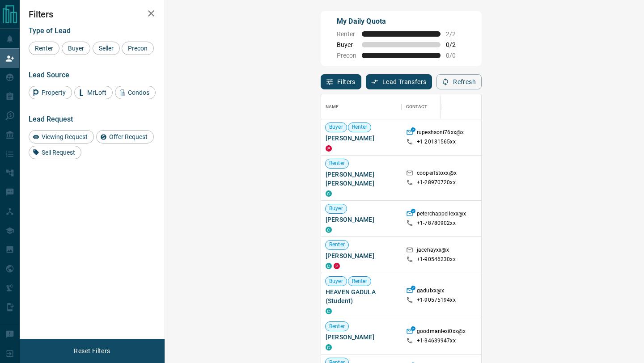  What do you see at coordinates (455, 34) in the screenshot?
I see `span: 2 / 2` at bounding box center [455, 34].